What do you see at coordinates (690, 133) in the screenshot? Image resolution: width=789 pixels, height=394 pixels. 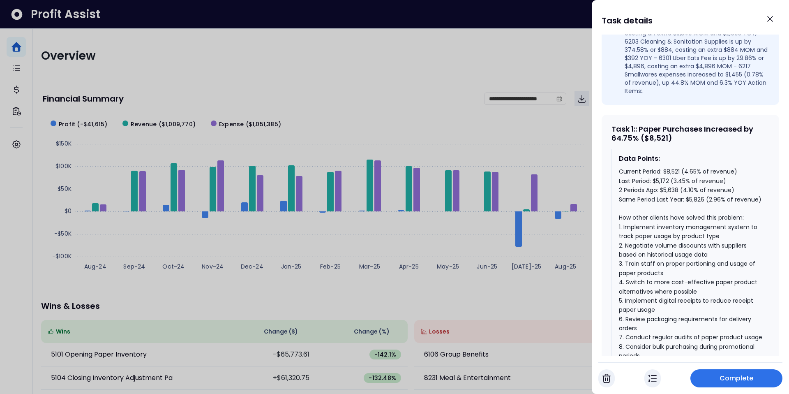 I see `div: Task 1 : : Paper Purchases Increased by 64.75% ($8,521)` at bounding box center [690, 133].